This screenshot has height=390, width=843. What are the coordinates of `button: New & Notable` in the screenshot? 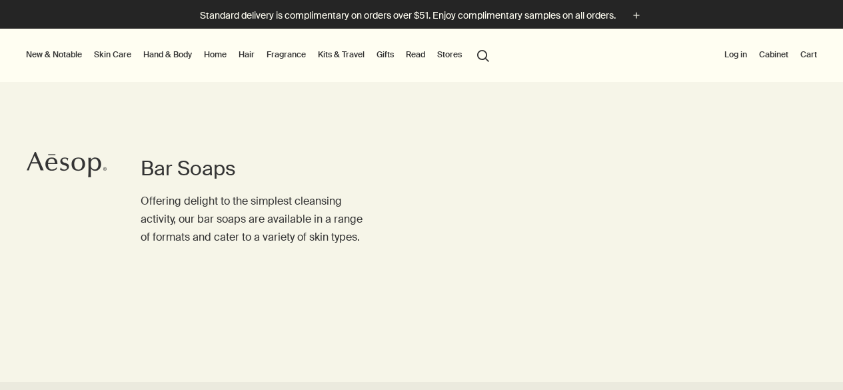 It's located at (54, 55).